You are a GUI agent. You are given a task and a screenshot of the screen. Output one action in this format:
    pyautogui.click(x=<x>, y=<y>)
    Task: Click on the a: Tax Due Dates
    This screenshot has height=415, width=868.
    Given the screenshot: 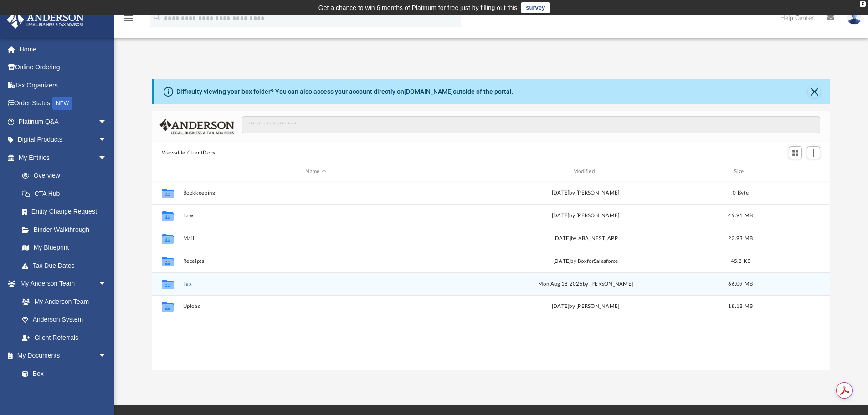 What is the action you would take?
    pyautogui.click(x=67, y=266)
    